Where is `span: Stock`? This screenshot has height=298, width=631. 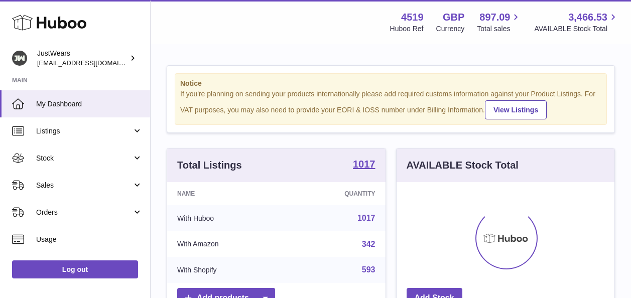
span: Stock is located at coordinates (84, 158).